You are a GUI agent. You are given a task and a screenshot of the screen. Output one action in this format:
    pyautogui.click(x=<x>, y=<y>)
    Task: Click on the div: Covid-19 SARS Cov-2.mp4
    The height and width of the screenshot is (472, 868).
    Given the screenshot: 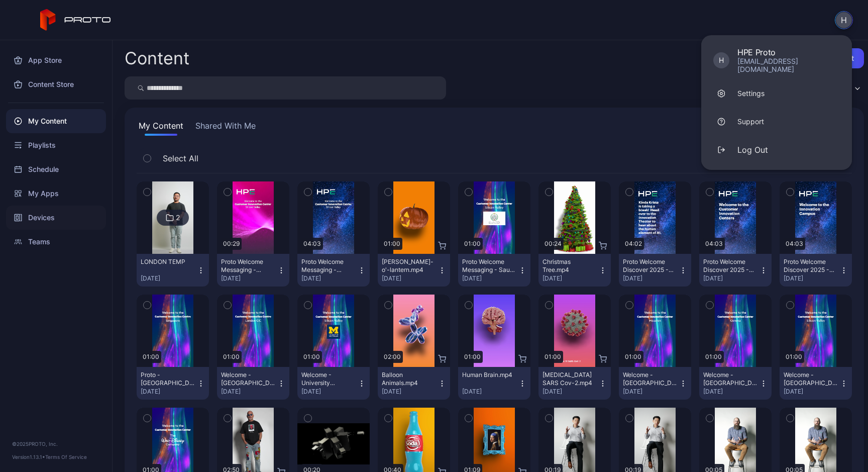 What is the action you would take?
    pyautogui.click(x=570, y=379)
    